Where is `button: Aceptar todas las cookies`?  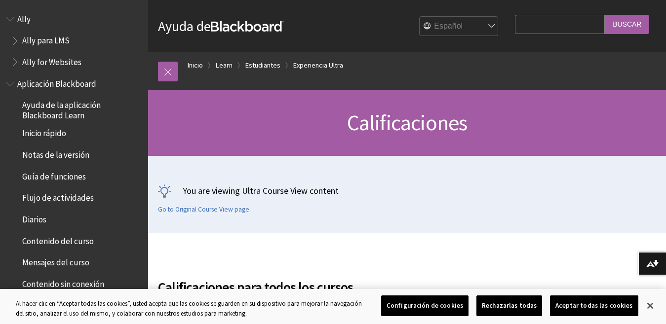 button: Aceptar todas las cookies is located at coordinates (594, 306).